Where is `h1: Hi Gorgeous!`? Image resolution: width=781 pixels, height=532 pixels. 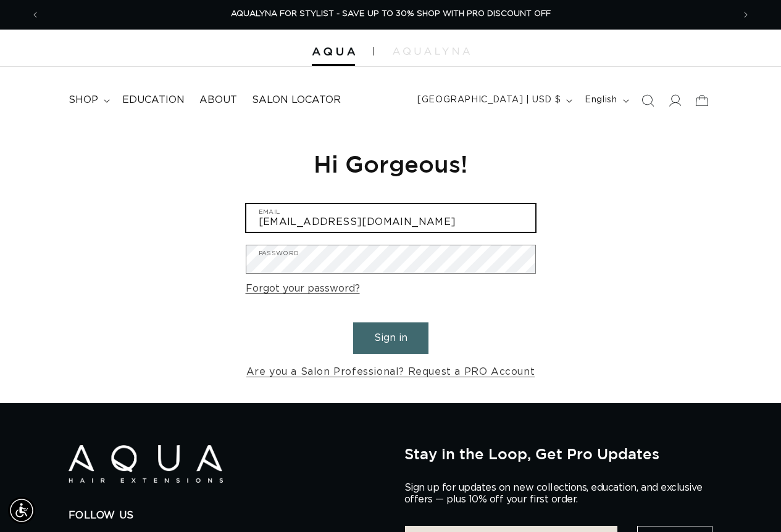
h1: Hi Gorgeous! is located at coordinates (390, 163).